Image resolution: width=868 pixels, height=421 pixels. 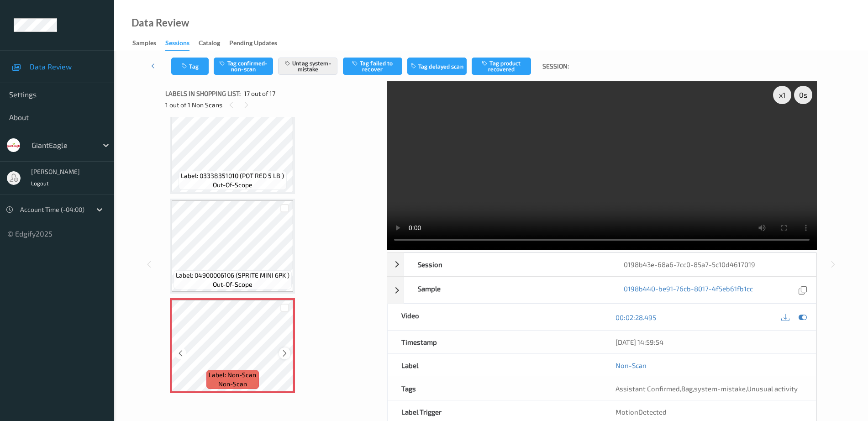 What do you see at coordinates (209, 44) in the screenshot?
I see `div: Catalog` at bounding box center [209, 44].